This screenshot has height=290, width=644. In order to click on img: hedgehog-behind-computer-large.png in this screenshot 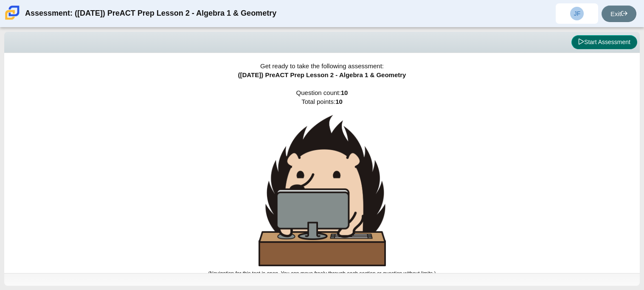, I will do `click(322, 191)`.